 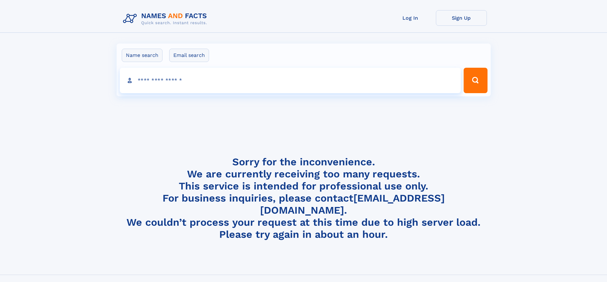 I want to click on input: search input, so click(x=290, y=81).